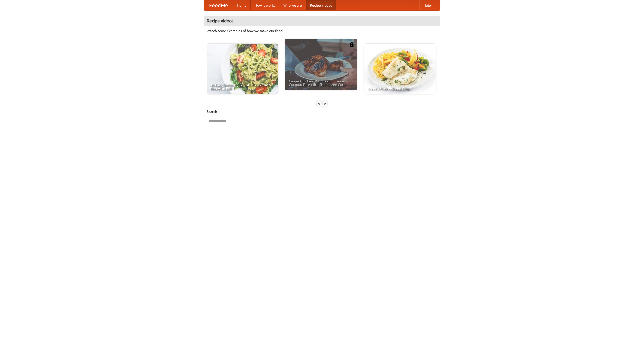 The height and width of the screenshot is (356, 644). Describe the element at coordinates (292, 5) in the screenshot. I see `a: Who we are` at that location.